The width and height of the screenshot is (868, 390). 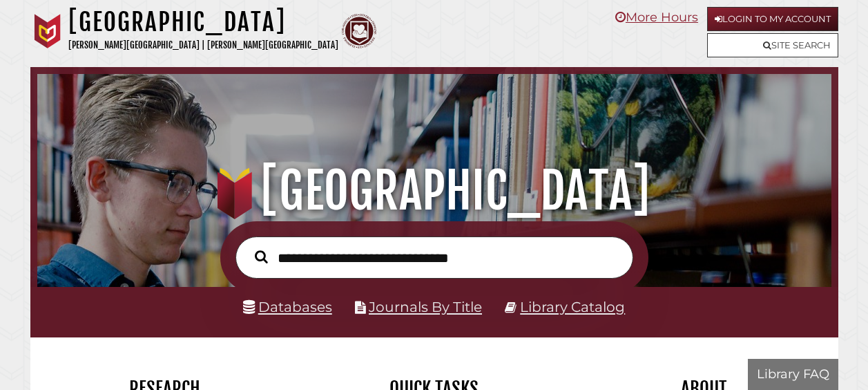 I want to click on img: Calvin University, so click(x=48, y=31).